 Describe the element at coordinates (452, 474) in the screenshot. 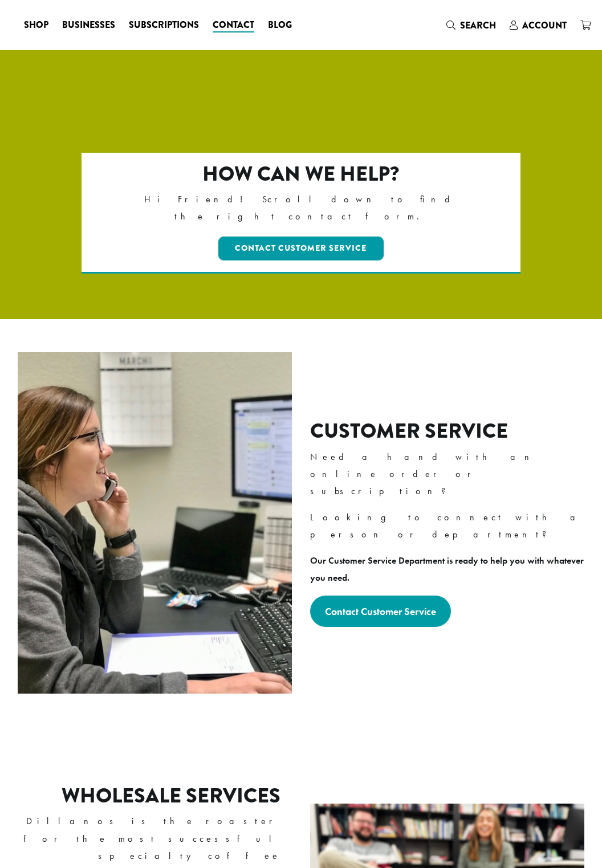

I see `p: Need a hand with an online order or subscription?` at that location.